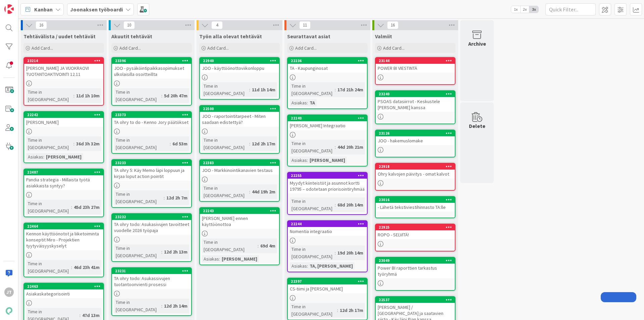 The image size is (644, 320). I want to click on div: 22243, so click(239, 210).